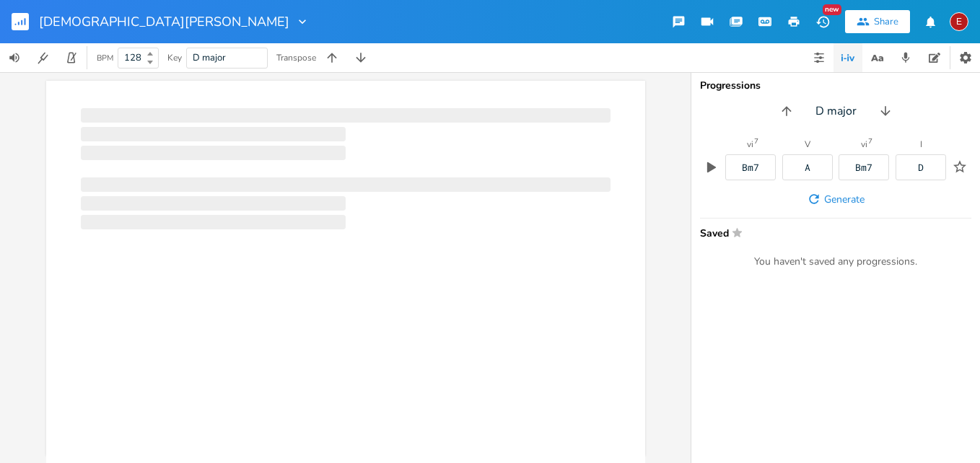 Image resolution: width=980 pixels, height=463 pixels. What do you see at coordinates (836, 262) in the screenshot?
I see `div: You haven't saved any progressions.` at bounding box center [836, 262].